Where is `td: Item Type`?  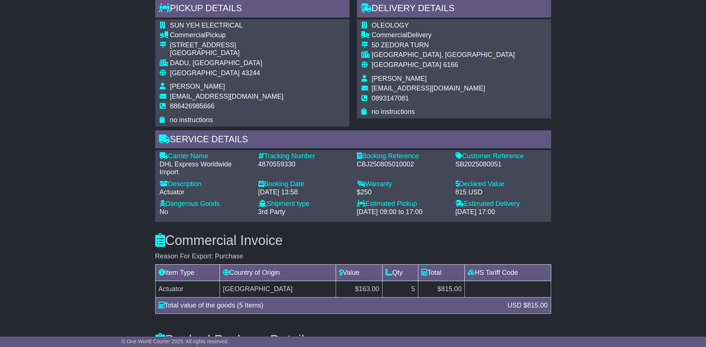
td: Item Type is located at coordinates (188, 273).